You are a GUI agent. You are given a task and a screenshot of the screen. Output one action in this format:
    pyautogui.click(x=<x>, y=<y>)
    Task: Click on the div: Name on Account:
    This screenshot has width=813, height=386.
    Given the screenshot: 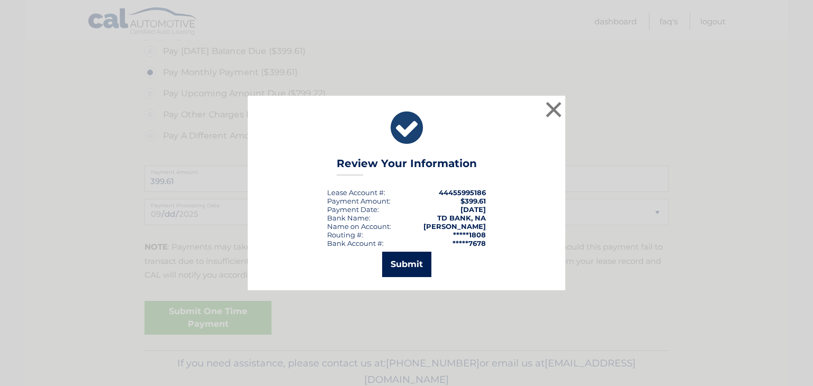 What is the action you would take?
    pyautogui.click(x=359, y=226)
    